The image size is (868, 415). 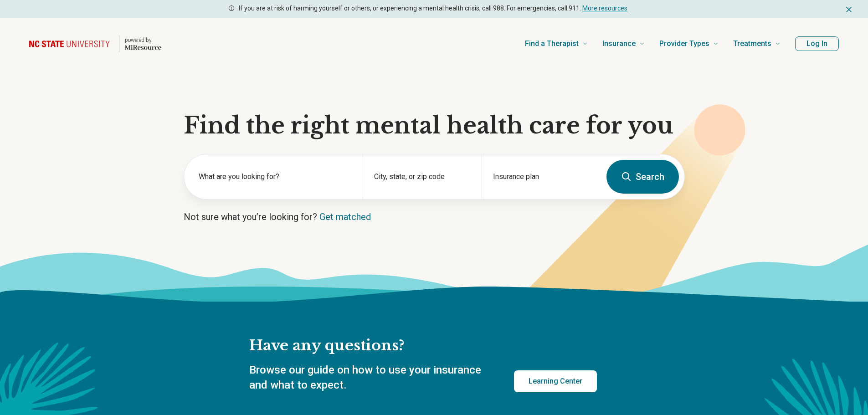 I want to click on button: Dismiss, so click(x=849, y=9).